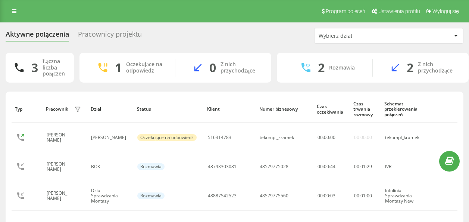  I want to click on div: Status, so click(169, 109).